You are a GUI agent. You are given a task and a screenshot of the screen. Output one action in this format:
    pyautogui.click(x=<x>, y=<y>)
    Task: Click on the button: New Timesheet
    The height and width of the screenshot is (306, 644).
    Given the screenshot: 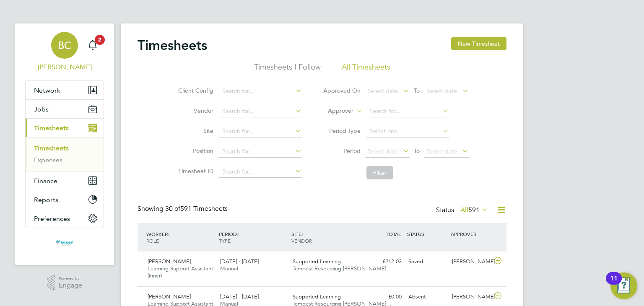 What is the action you would take?
    pyautogui.click(x=479, y=44)
    